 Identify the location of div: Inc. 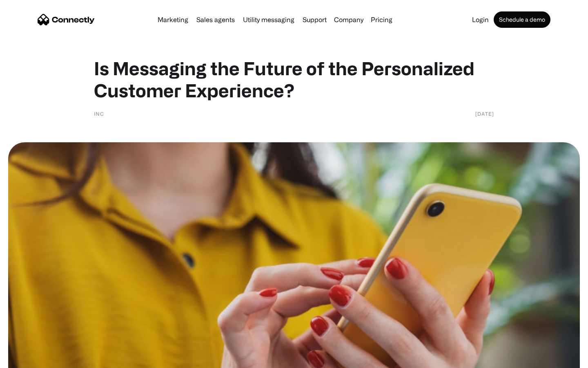
(99, 113).